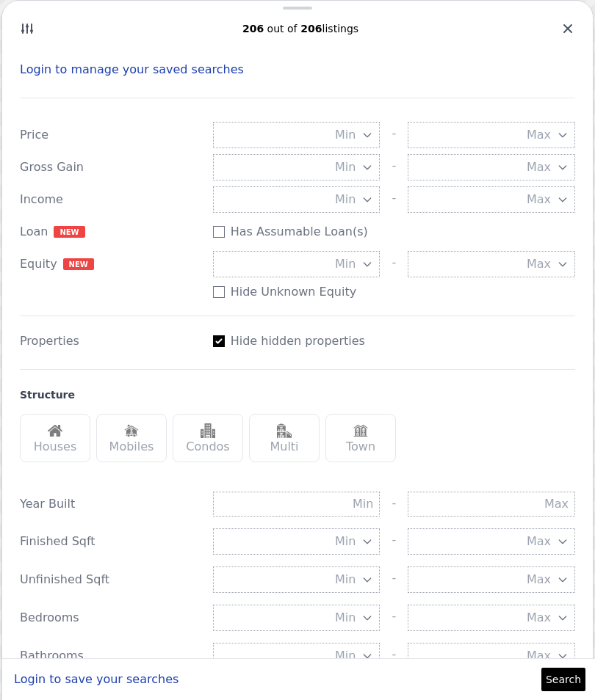  Describe the element at coordinates (300, 29) in the screenshot. I see `div: out of listings` at that location.